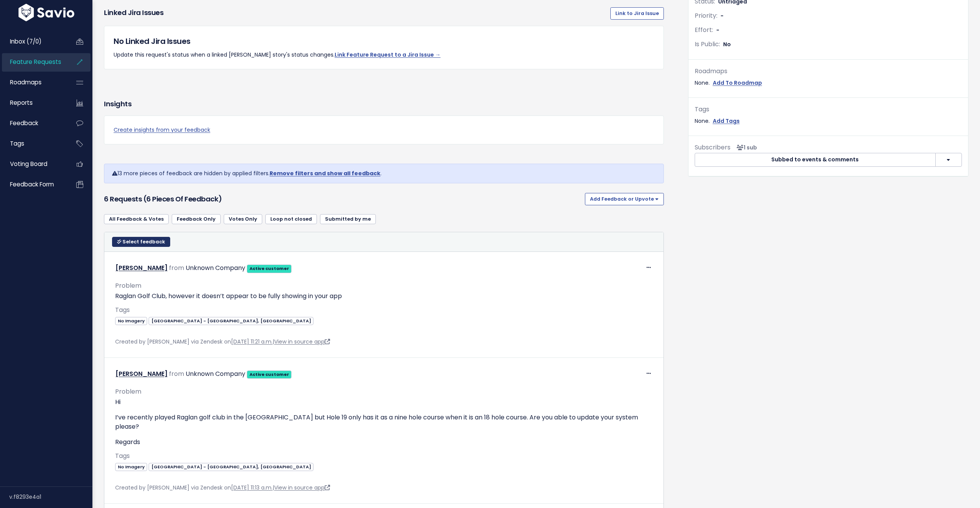  What do you see at coordinates (35, 61) in the screenshot?
I see `span: Feature Requests` at bounding box center [35, 61].